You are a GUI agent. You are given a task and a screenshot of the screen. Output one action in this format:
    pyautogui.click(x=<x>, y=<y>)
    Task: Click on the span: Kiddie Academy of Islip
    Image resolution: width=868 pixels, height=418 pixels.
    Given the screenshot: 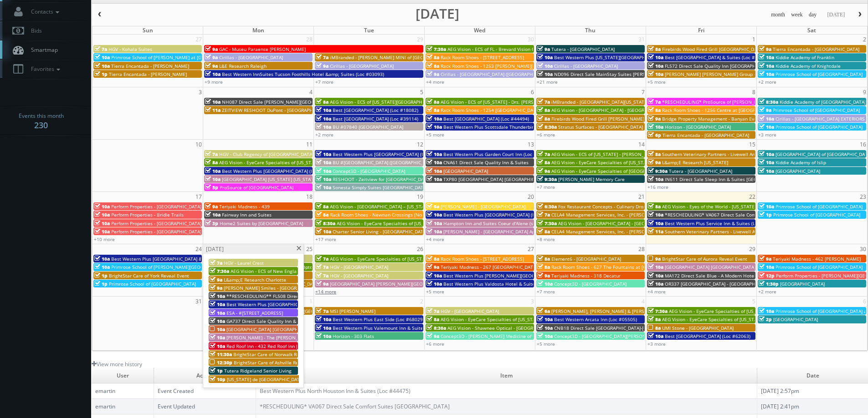 What is the action you would take?
    pyautogui.click(x=800, y=163)
    